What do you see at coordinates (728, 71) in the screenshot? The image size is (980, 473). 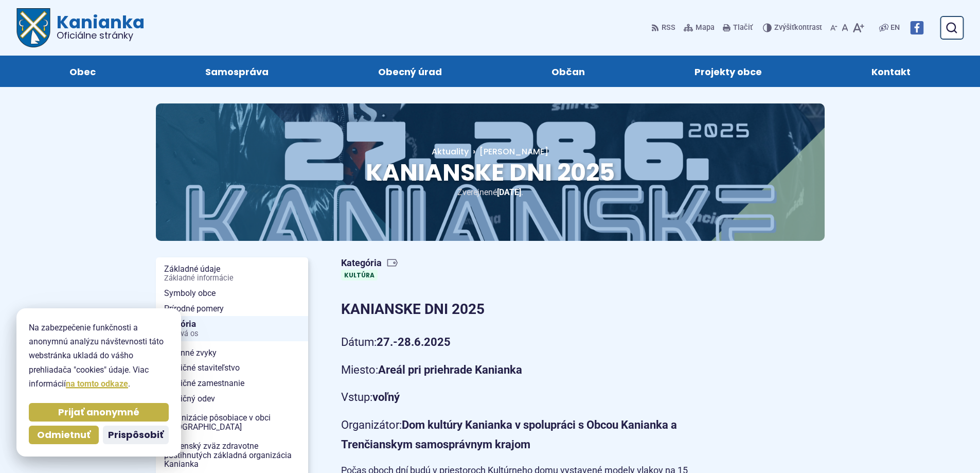 I see `span: Projekty obce` at bounding box center [728, 71].